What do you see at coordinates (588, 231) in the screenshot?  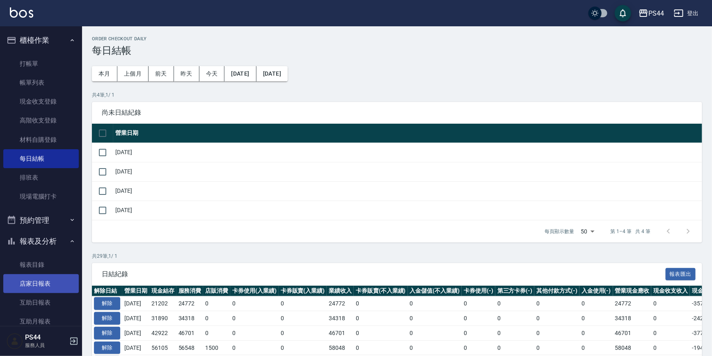 I see `div: 50` at bounding box center [588, 231].